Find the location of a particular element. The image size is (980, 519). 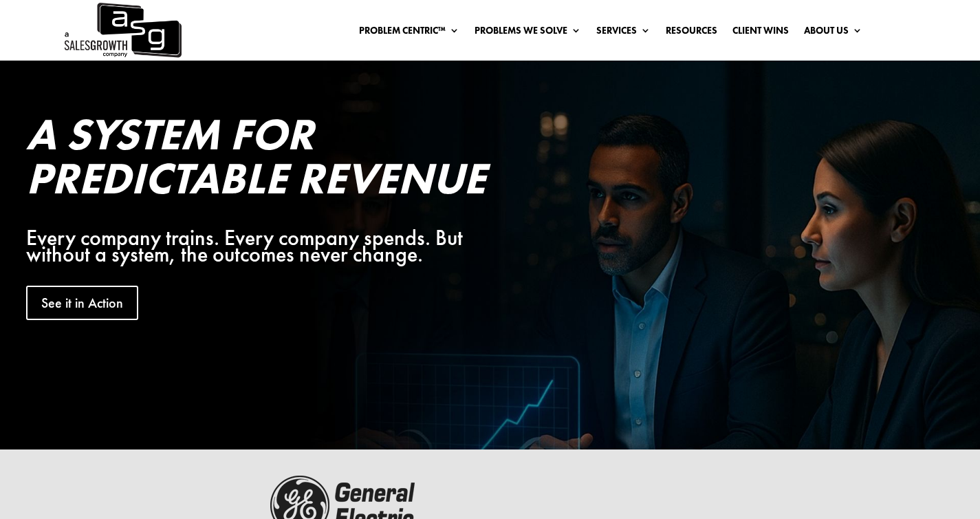

a: See it in Action is located at coordinates (82, 303).